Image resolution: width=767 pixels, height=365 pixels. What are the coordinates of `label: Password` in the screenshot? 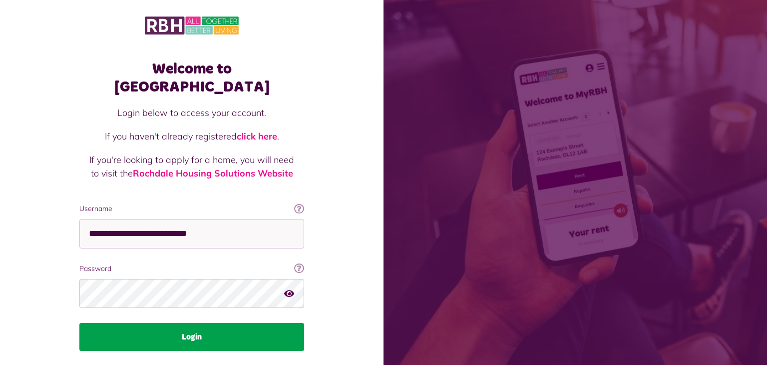 It's located at (192, 268).